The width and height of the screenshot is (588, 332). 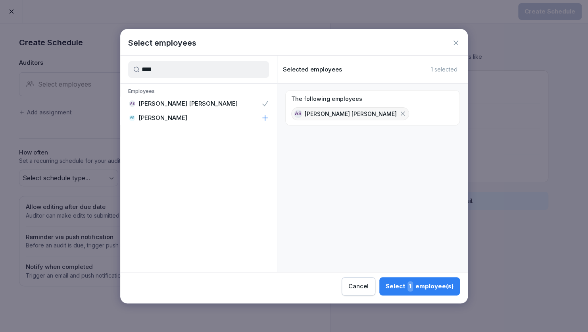 I want to click on button: Cancel, so click(x=359, y=286).